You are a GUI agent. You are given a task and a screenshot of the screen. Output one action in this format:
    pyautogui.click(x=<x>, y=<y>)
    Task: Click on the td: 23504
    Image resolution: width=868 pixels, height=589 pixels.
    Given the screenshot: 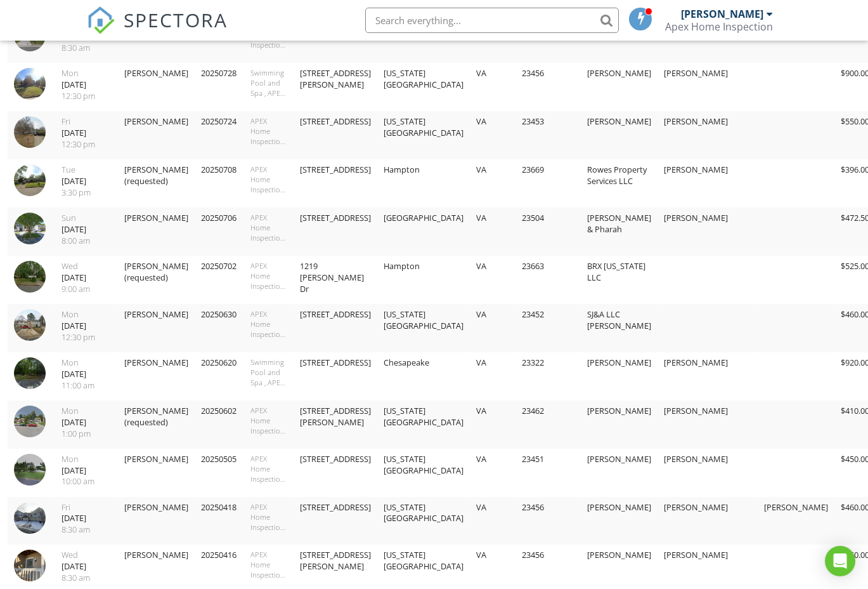 What is the action you would take?
    pyautogui.click(x=548, y=232)
    